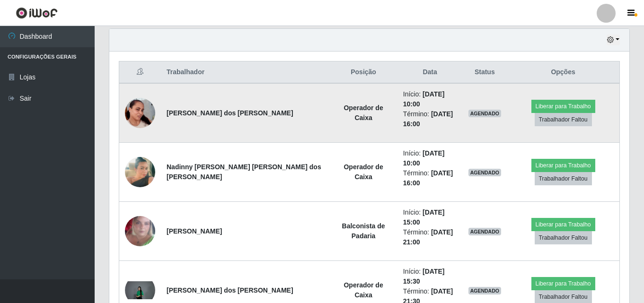 Image resolution: width=644 pixels, height=303 pixels. Describe the element at coordinates (140, 113) in the screenshot. I see `img: 1757719645917.jpeg` at that location.